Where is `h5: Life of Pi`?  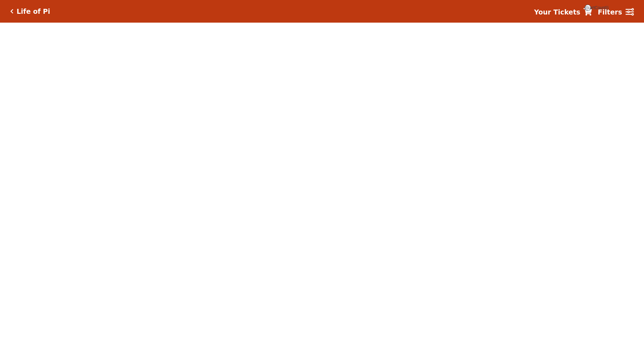 h5: Life of Pi is located at coordinates (34, 11).